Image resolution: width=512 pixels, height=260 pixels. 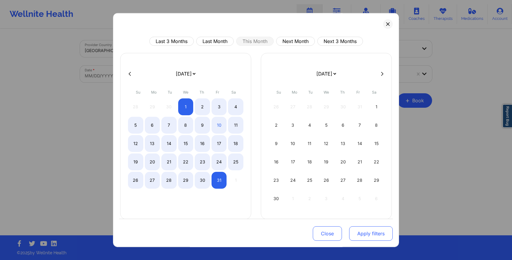 What do you see at coordinates (236, 143) in the screenshot?
I see `div: Sat Oct 18 2025` at bounding box center [236, 143].